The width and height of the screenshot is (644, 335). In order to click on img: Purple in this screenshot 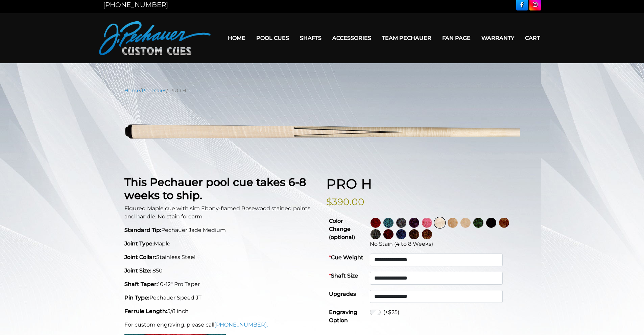, I will do `click(415, 223)`.